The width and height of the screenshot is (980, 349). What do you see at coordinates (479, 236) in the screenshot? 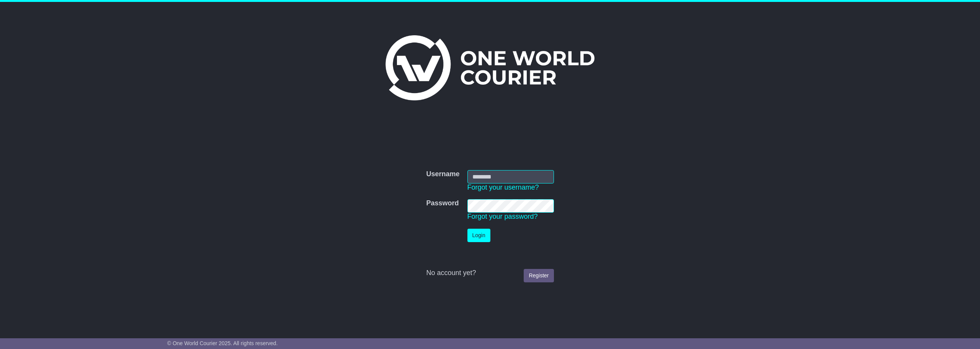
I see `button: Login` at bounding box center [479, 236].